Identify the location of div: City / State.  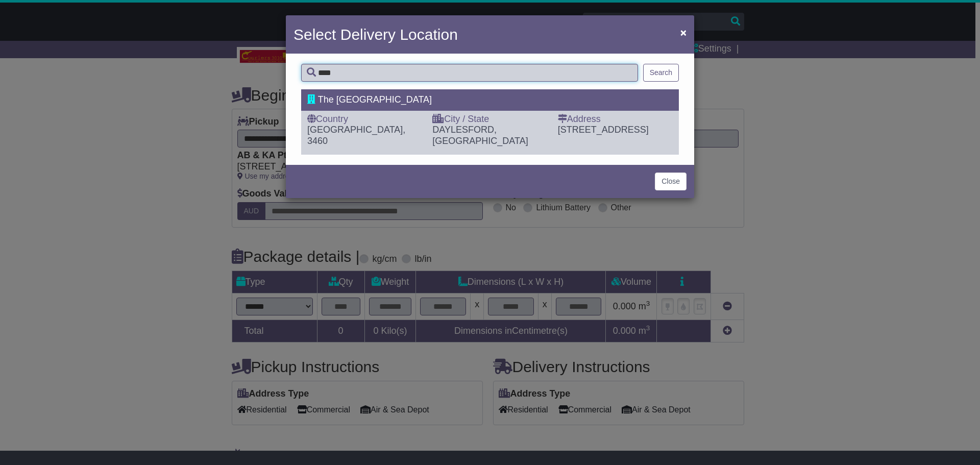
(490, 120).